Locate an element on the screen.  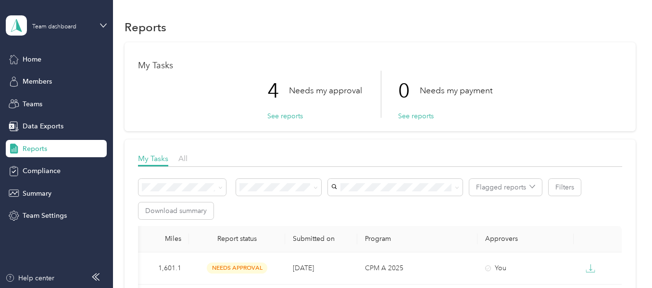
th: Submitted on is located at coordinates (321, 239).